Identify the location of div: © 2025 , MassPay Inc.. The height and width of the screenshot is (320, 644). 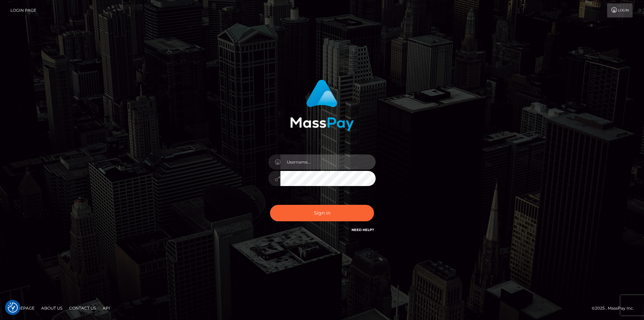
(615, 308).